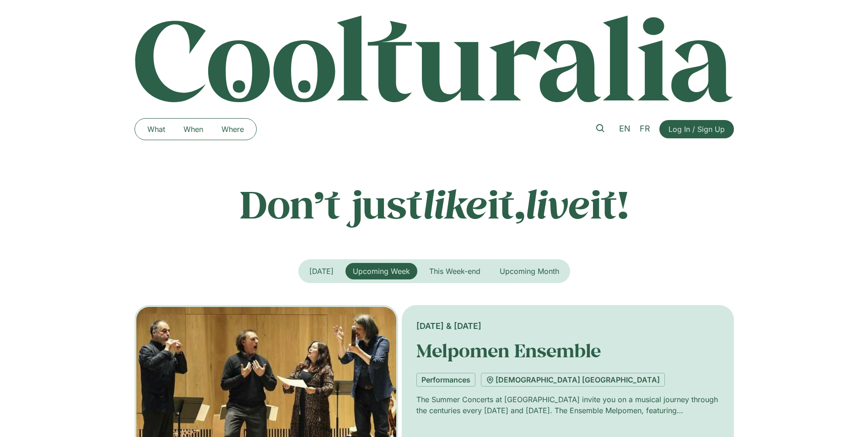 The height and width of the screenshot is (437, 868). What do you see at coordinates (446, 380) in the screenshot?
I see `a: Performances` at bounding box center [446, 380].